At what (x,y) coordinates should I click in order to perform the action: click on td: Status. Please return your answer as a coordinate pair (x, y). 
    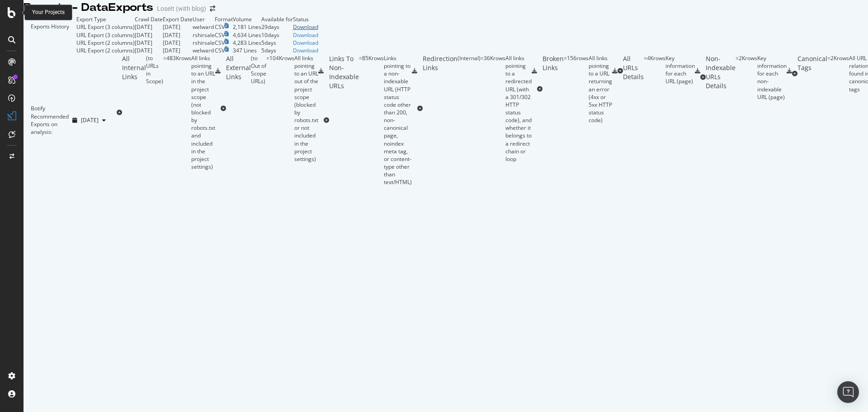
    Looking at the image, I should click on (306, 19).